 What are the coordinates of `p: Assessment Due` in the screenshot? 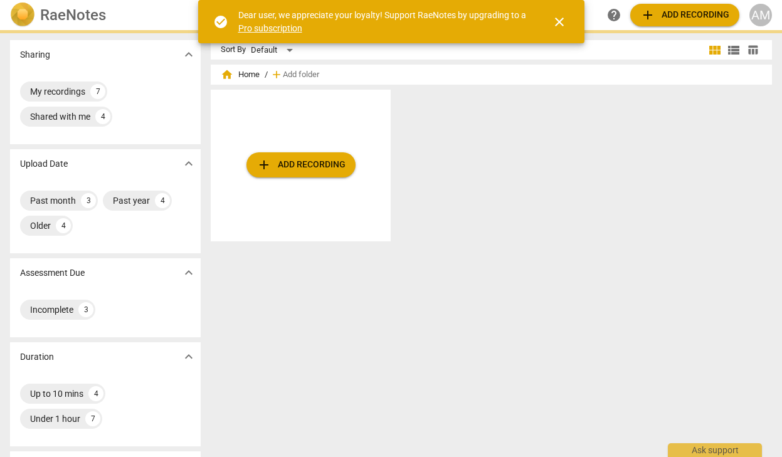 It's located at (52, 273).